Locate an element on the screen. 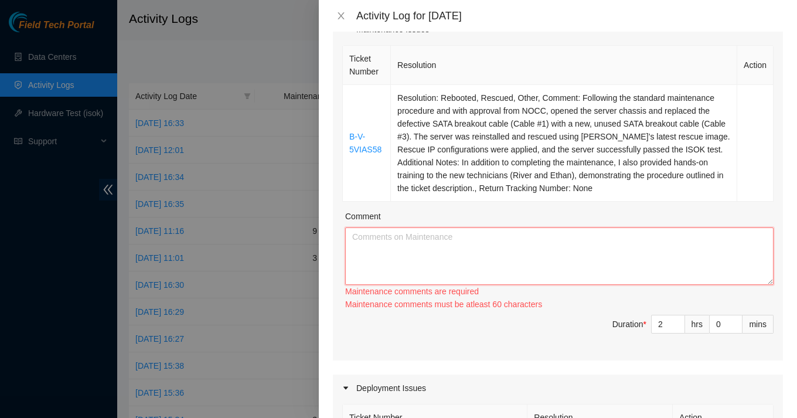 This screenshot has height=418, width=797. th: Action is located at coordinates (755, 65).